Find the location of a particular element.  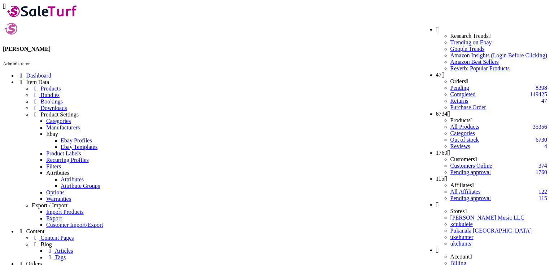

img: SaleTurf is located at coordinates (42, 11).